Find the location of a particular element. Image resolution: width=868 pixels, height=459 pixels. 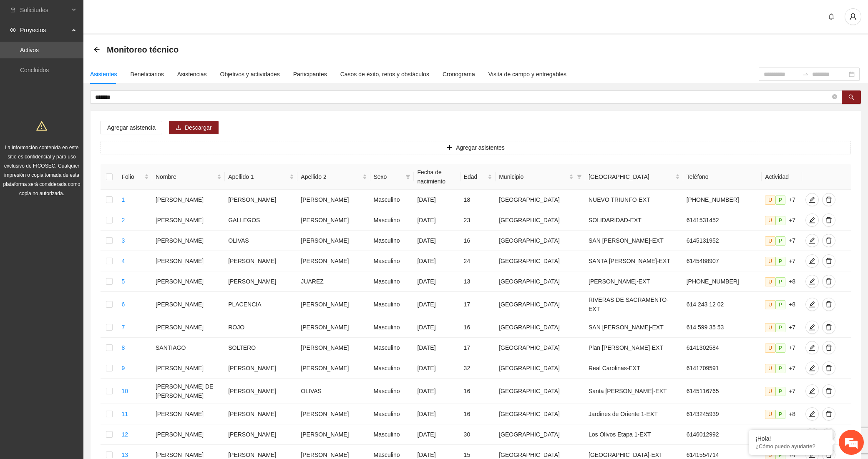

span: download is located at coordinates (179, 128).